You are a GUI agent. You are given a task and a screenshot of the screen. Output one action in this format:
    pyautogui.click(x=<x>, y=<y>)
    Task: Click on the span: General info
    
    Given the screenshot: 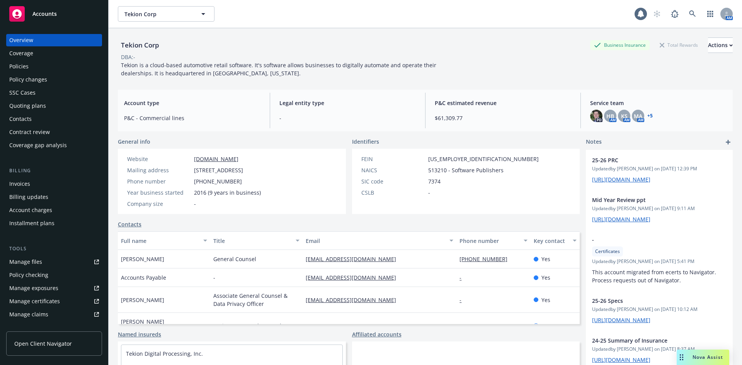 What is the action you would take?
    pyautogui.click(x=134, y=141)
    